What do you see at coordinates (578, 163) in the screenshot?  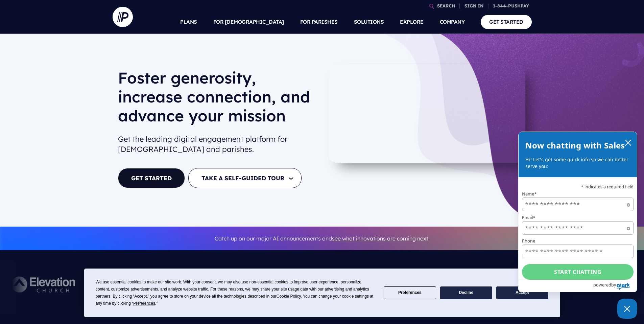 I see `p: Hi! Let’s get some quick info so we can better serve you:` at bounding box center [578, 163].